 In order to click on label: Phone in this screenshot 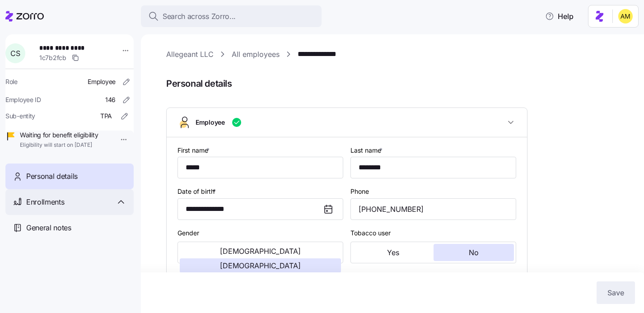, I will do `click(359, 192)`.